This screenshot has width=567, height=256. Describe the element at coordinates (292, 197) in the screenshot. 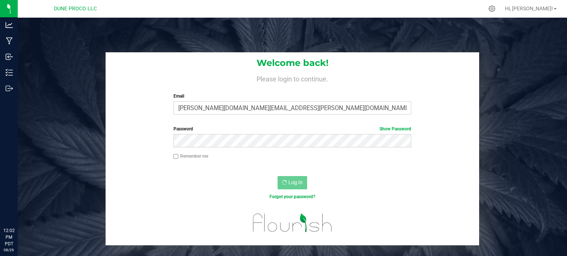

I see `a: Forgot your password?` at that location.